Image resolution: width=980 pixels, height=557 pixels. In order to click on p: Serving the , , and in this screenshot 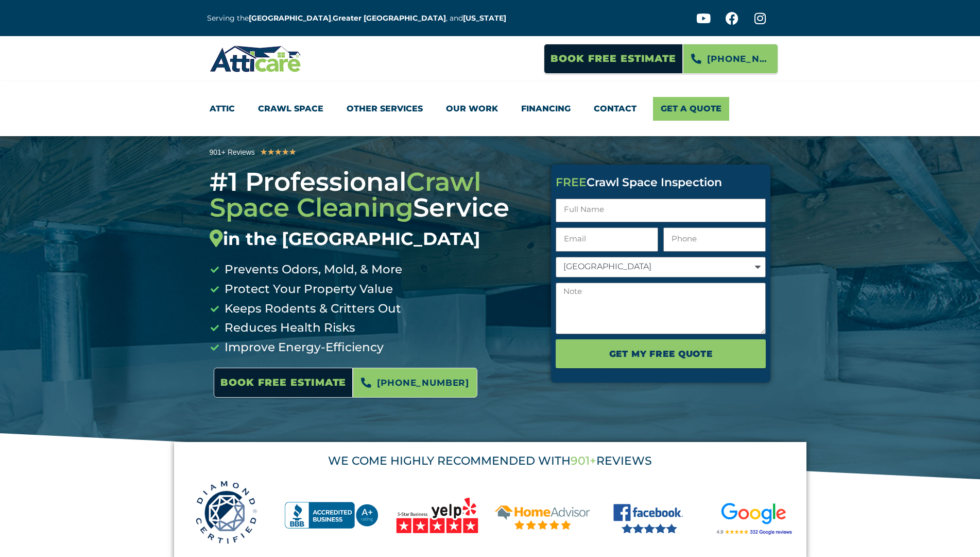, I will do `click(361, 18)`.